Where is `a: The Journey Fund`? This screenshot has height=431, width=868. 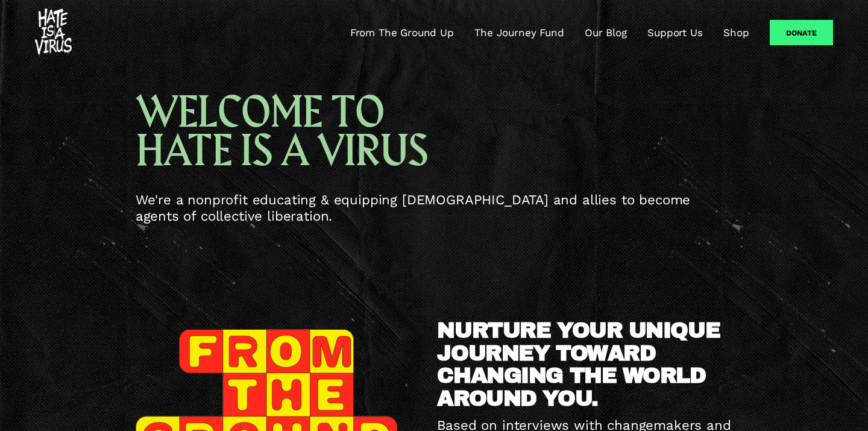 a: The Journey Fund is located at coordinates (519, 32).